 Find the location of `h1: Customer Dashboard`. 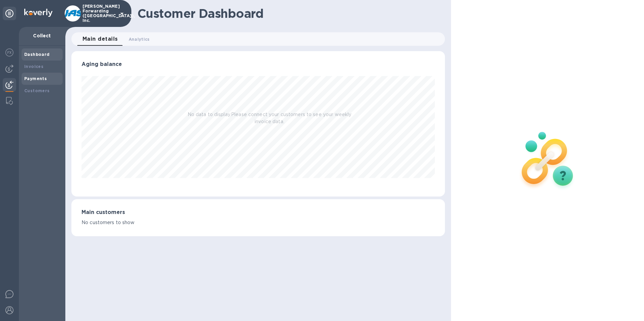

h1: Customer Dashboard is located at coordinates (288, 14).